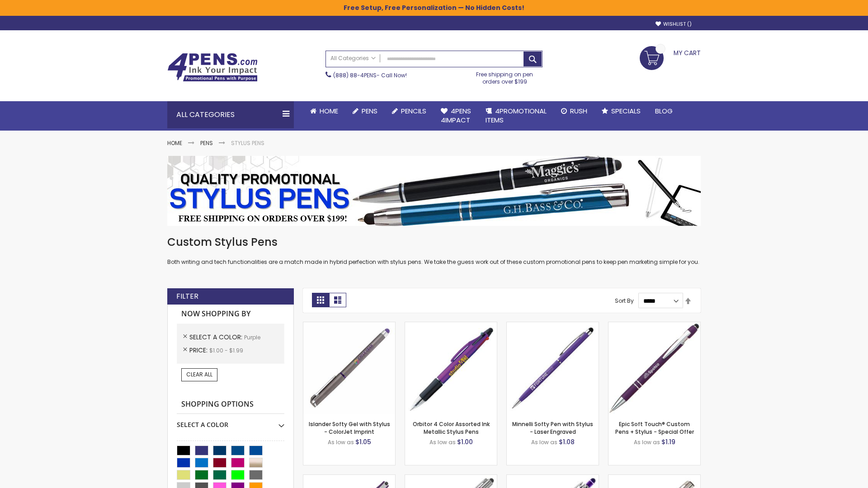 The height and width of the screenshot is (488, 868). I want to click on strong: Grid, so click(321, 300).